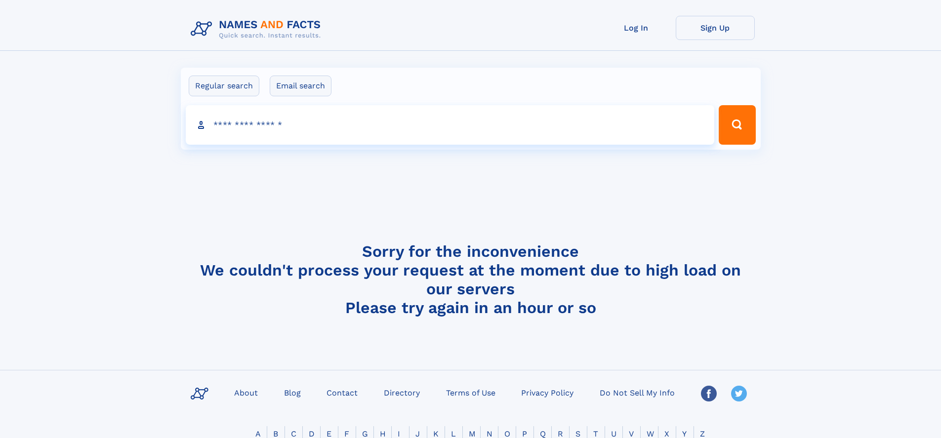  Describe the element at coordinates (246, 392) in the screenshot. I see `a: About` at that location.